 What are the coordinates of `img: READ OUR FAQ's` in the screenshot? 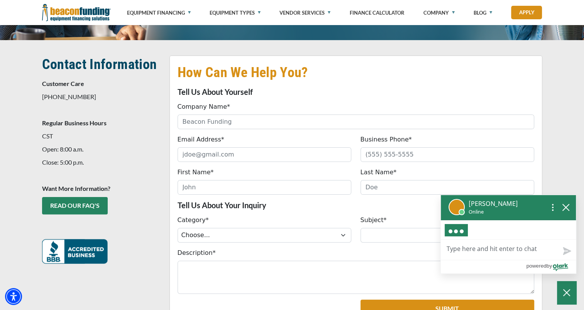 It's located at (75, 252).